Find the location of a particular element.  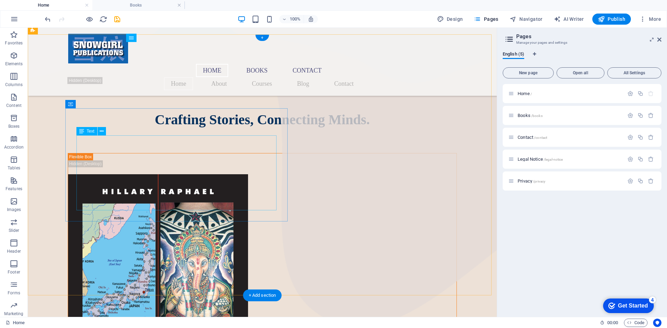

span: Code is located at coordinates (636, 323).